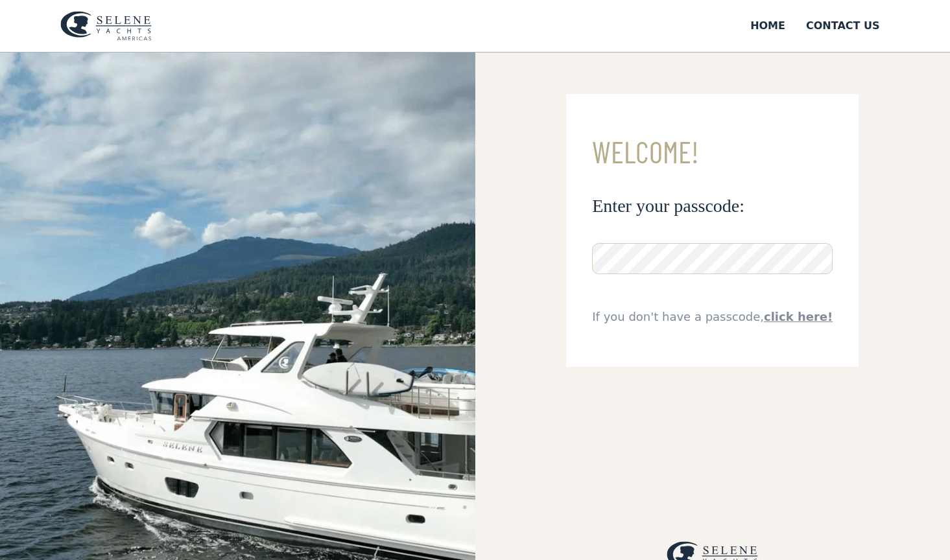 Image resolution: width=950 pixels, height=560 pixels. What do you see at coordinates (712, 316) in the screenshot?
I see `div: If you don't have a passcode,` at bounding box center [712, 316].